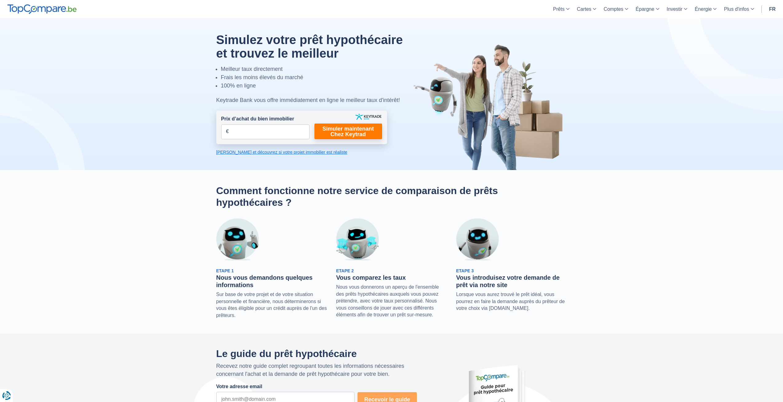  What do you see at coordinates (512, 301) in the screenshot?
I see `p: Lorsque vous aurez trouvé le prêt idéal, vous pourrez en faire la demande auprès du prêteur de vo...` at bounding box center [512, 301].